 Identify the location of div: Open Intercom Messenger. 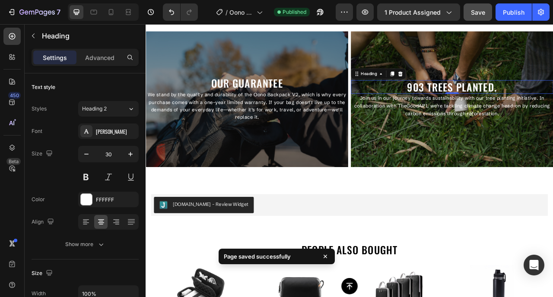
(534, 265).